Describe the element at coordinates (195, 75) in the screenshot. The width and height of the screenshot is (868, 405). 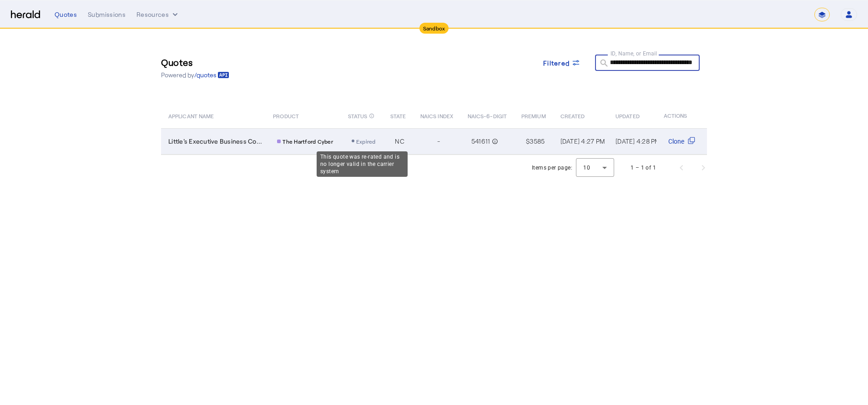
I see `p: Powered by` at that location.